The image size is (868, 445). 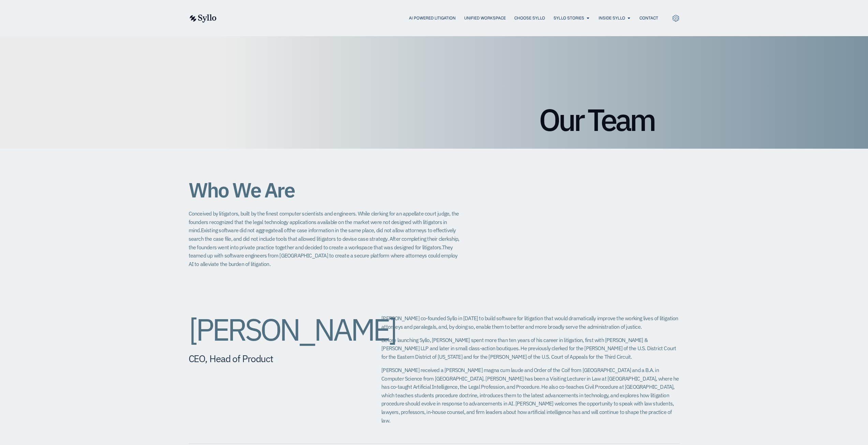 I want to click on h1: Our Team, so click(x=434, y=120).